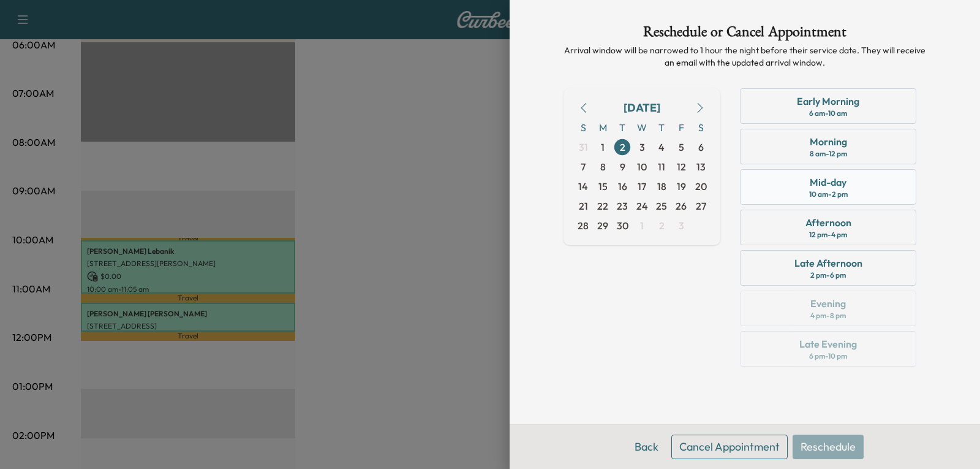 This screenshot has height=469, width=980. What do you see at coordinates (622, 187) in the screenshot?
I see `span: 16` at bounding box center [622, 187].